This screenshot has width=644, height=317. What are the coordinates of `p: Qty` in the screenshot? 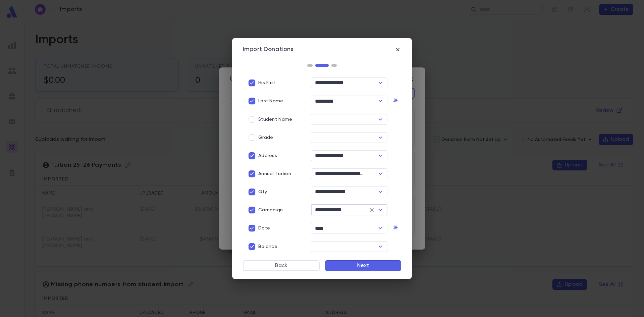 It's located at (263, 192).